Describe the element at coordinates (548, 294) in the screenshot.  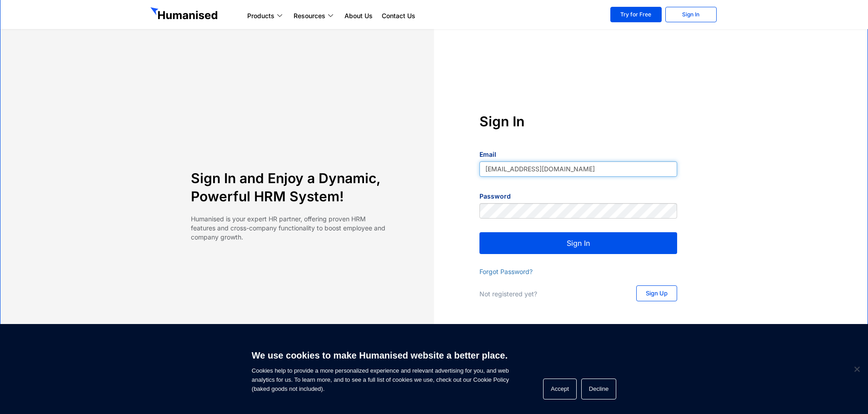
I see `p: Not registered yet?` at that location.